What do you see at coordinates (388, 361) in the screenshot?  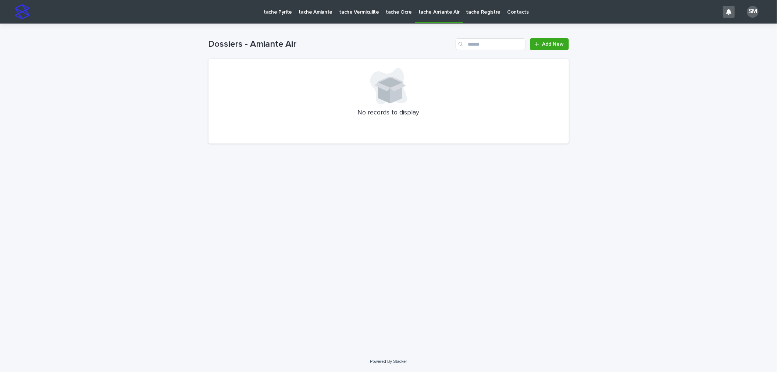 I see `a: Powered By Stacker` at bounding box center [388, 361].